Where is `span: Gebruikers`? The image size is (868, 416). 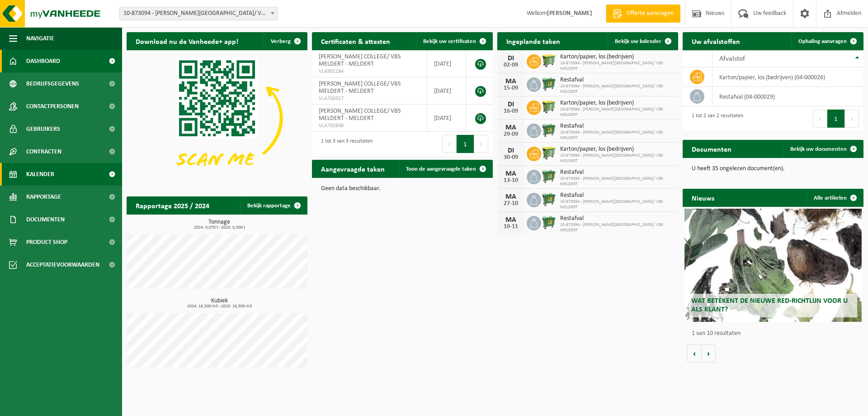
span: Gebruikers is located at coordinates (43, 129).